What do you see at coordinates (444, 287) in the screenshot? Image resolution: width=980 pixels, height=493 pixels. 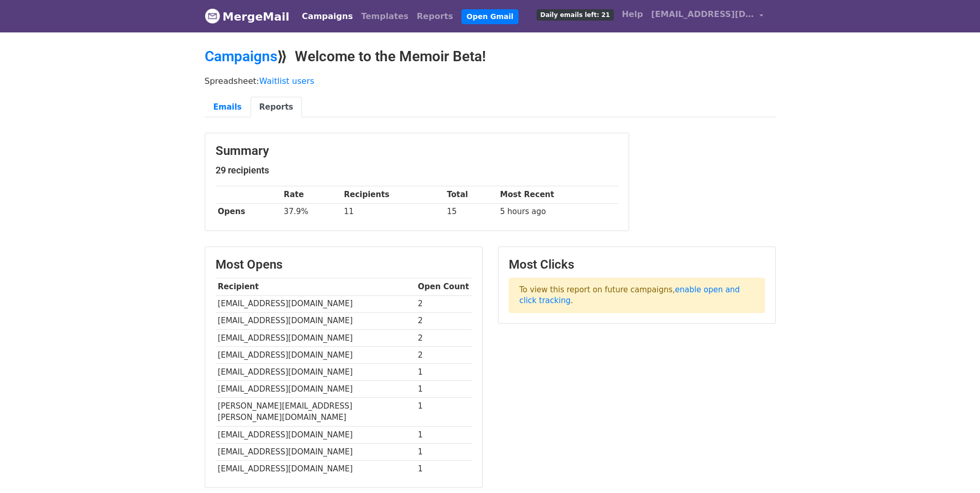 I see `th: Open Count` at bounding box center [444, 287].